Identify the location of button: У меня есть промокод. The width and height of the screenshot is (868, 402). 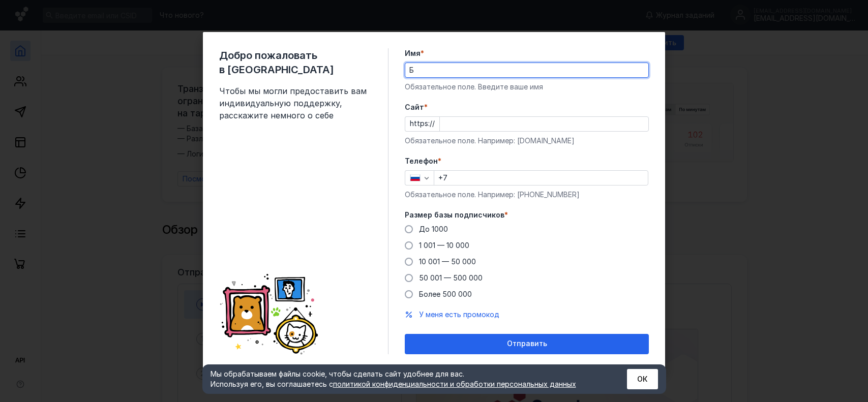
(459, 315).